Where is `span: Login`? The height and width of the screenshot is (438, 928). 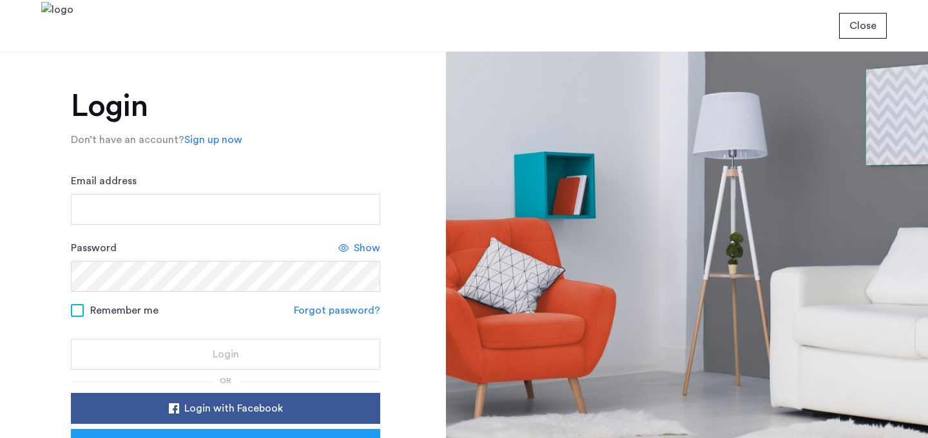 span: Login is located at coordinates (226, 355).